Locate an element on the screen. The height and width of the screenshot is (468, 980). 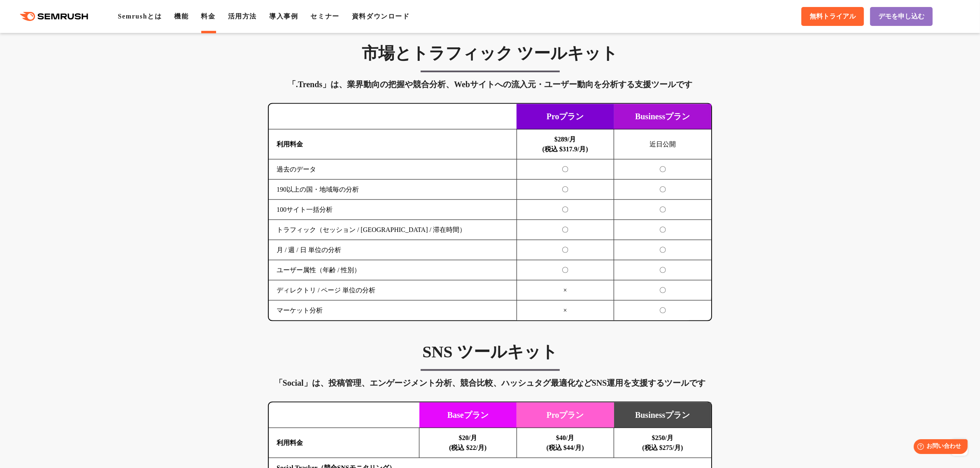
a: 無料トライアル is located at coordinates (832, 16).